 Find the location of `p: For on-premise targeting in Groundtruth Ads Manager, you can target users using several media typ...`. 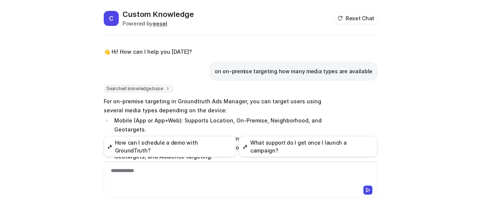

p: For on-premise targeting in Groundtruth Ads Manager, you can target users using several media typ... is located at coordinates (213, 106).